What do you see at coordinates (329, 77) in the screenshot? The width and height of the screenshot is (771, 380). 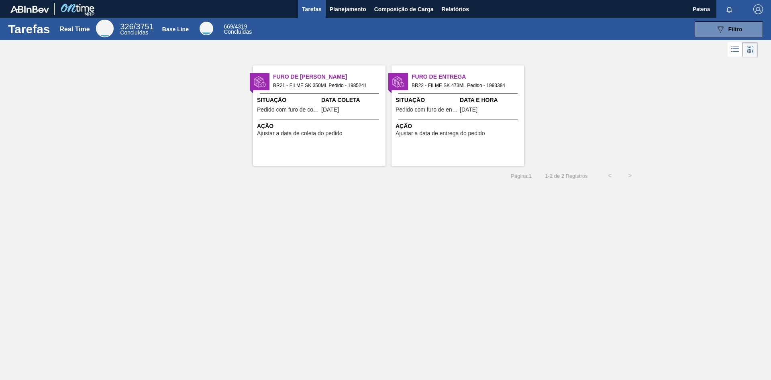 I see `span: Furo de Coleta` at bounding box center [329, 77].